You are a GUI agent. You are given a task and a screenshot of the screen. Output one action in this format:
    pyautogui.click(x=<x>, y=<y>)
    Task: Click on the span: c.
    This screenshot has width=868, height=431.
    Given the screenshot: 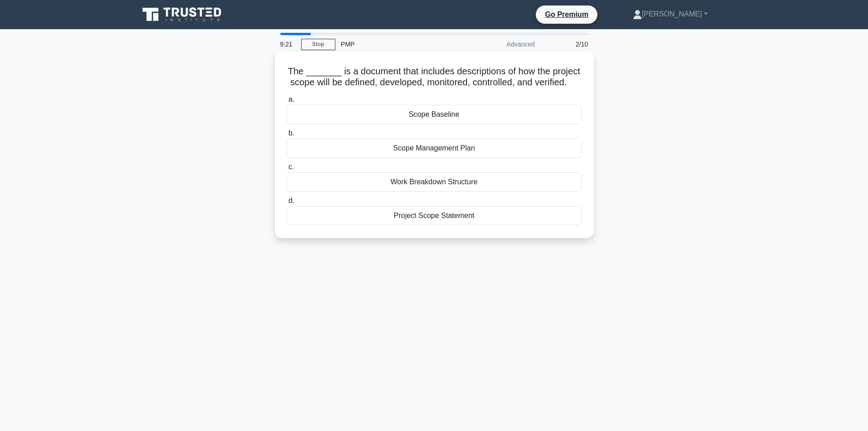 What is the action you would take?
    pyautogui.click(x=291, y=166)
    